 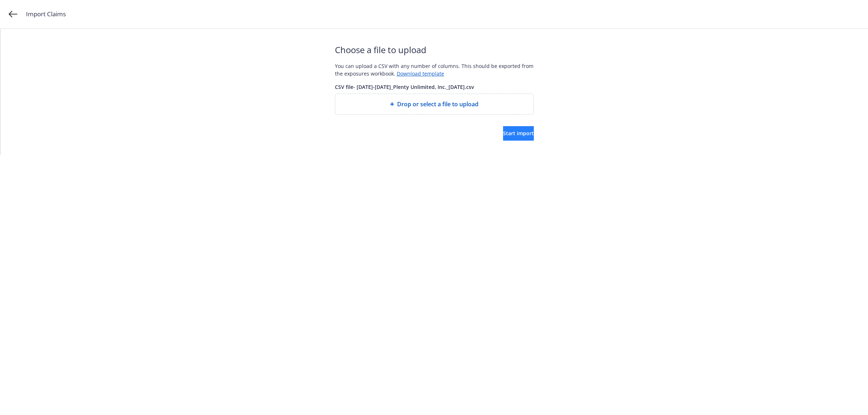 I want to click on button: Start import, so click(x=518, y=133).